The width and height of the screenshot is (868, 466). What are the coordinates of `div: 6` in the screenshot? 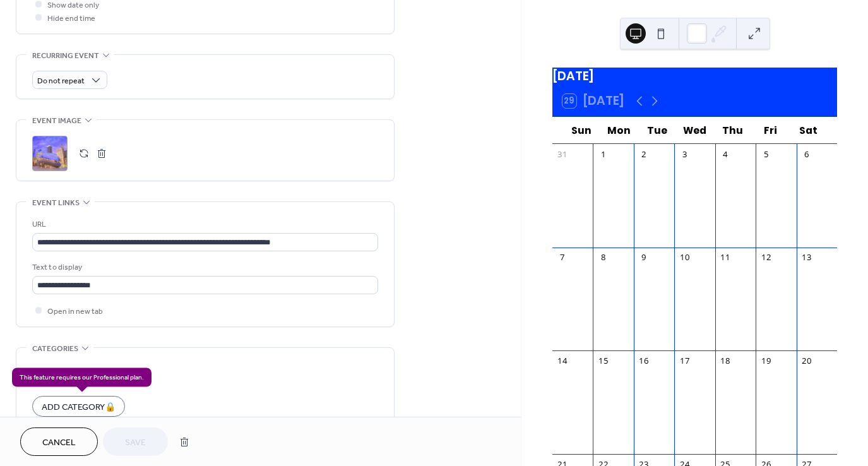 It's located at (807, 154).